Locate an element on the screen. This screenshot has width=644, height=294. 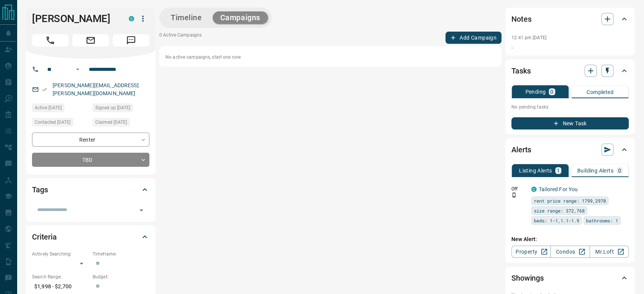
div: Notes is located at coordinates (570, 19).